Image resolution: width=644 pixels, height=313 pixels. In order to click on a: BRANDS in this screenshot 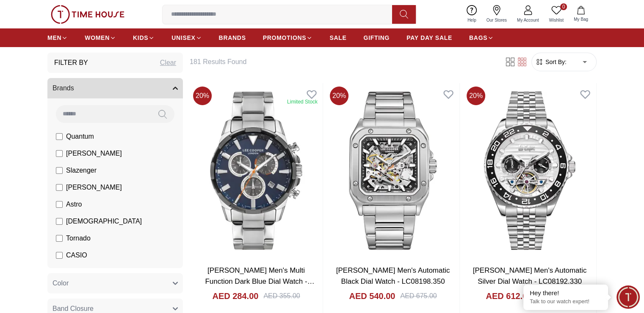, I will do `click(233, 38)`.